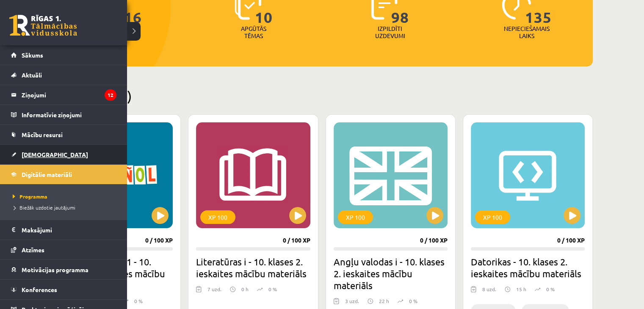 This screenshot has width=644, height=309. What do you see at coordinates (528, 268) in the screenshot?
I see `h2: Datorikas - 10. klases 2. ieskaites mācību materiāls` at bounding box center [528, 268].